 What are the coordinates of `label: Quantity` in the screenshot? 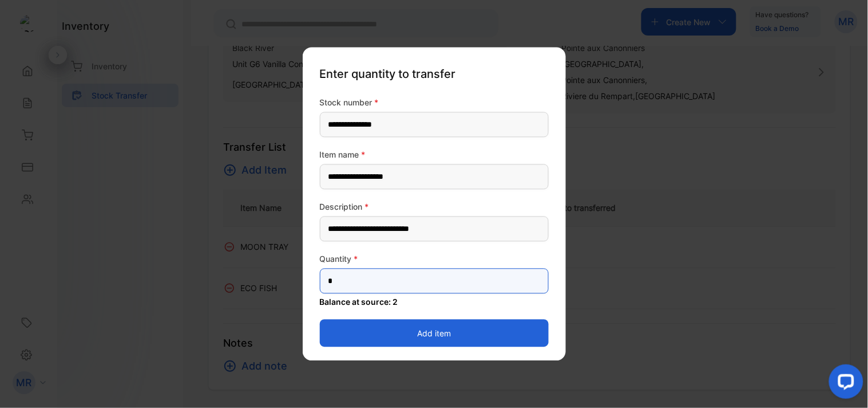 It's located at (435, 259).